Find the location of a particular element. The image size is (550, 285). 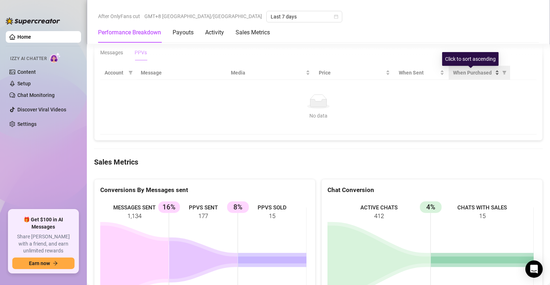

th: Price is located at coordinates (354, 73).